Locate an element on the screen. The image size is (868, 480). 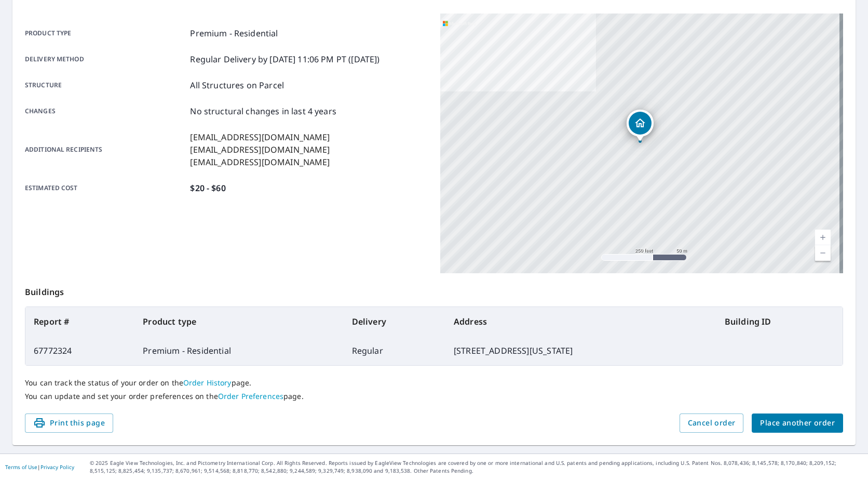
button: Place another order is located at coordinates (797, 423).